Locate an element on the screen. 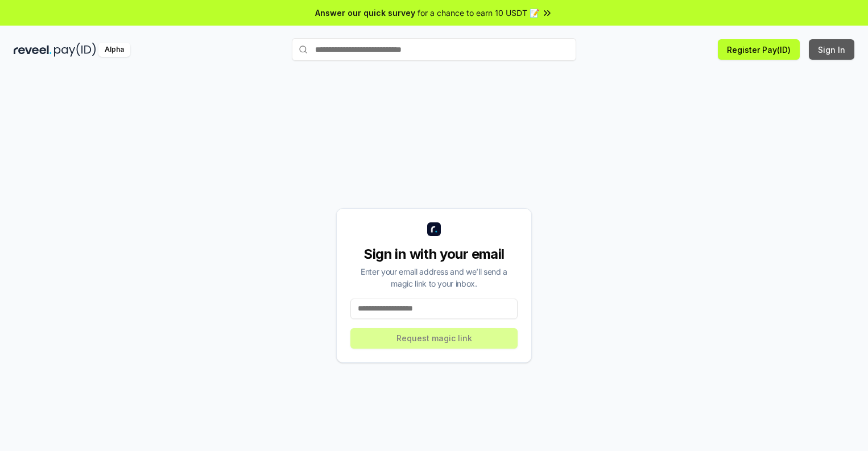 The width and height of the screenshot is (868, 451). img: logo_small is located at coordinates (434, 229).